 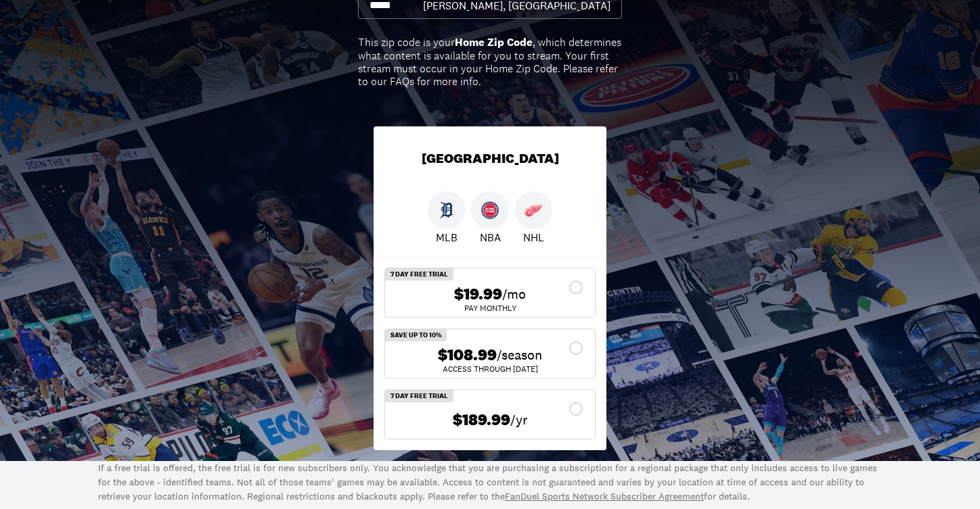 What do you see at coordinates (490, 62) in the screenshot?
I see `div: This zip code is your , which determines what content is available for you to stream. Your first ...` at bounding box center [490, 62].